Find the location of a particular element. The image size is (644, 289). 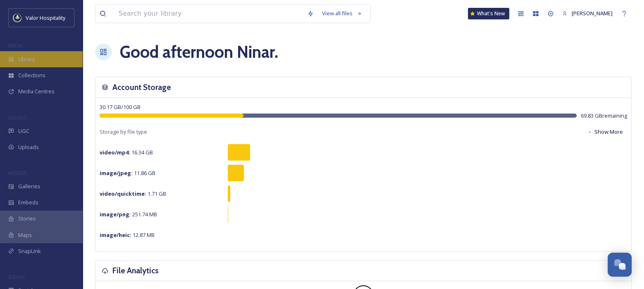

button: Show More is located at coordinates (605, 132).